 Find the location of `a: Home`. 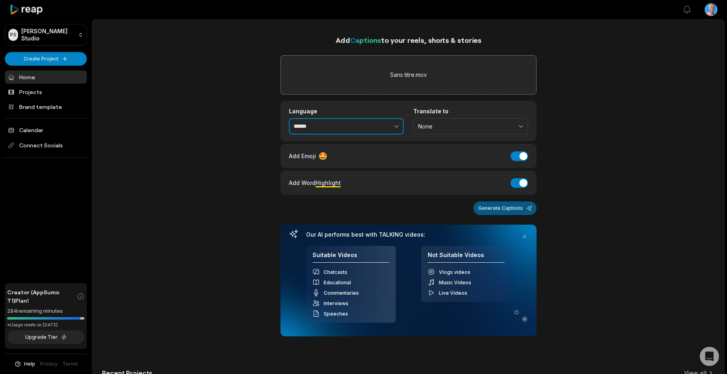

a: Home is located at coordinates (46, 77).